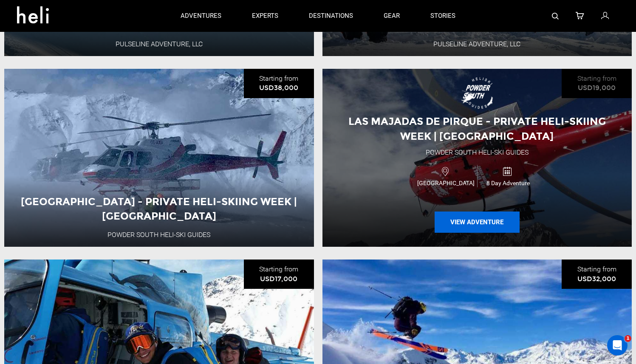 The height and width of the screenshot is (364, 636). I want to click on p: adventures, so click(201, 16).